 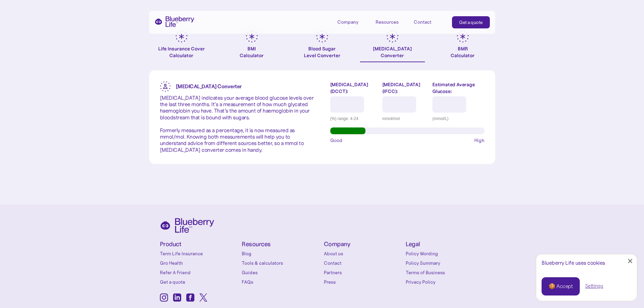 I want to click on a: Policy Summary, so click(x=445, y=263).